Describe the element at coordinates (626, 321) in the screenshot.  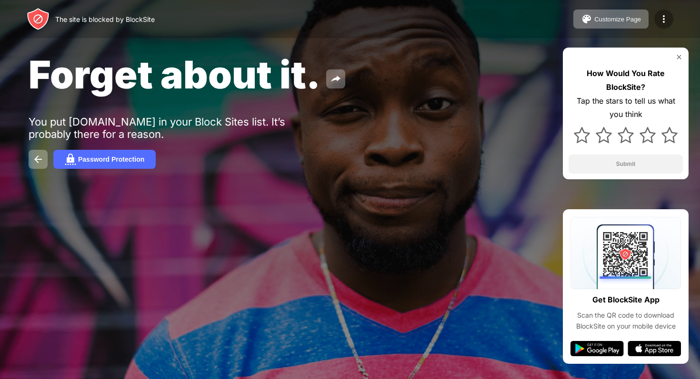
I see `div: Scan the QR code to download BlockSite on your mobile device` at that location.